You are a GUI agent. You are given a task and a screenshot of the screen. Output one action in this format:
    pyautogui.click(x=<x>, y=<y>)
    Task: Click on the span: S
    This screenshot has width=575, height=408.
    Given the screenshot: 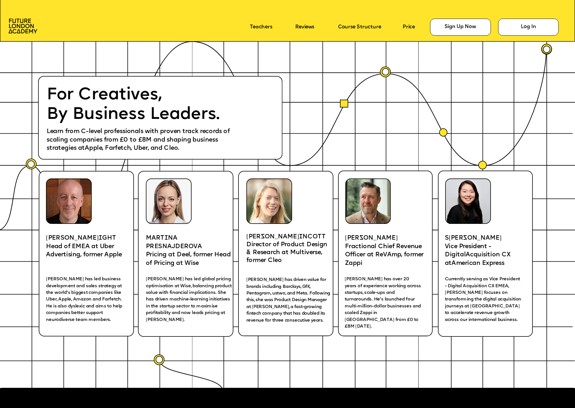 What is the action you would take?
    pyautogui.click(x=447, y=238)
    